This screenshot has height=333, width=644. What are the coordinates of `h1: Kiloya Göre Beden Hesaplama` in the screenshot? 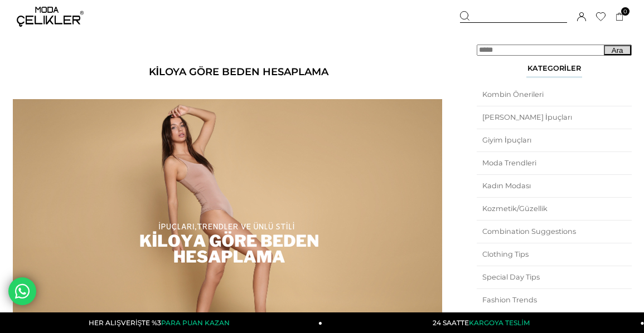 It's located at (238, 72).